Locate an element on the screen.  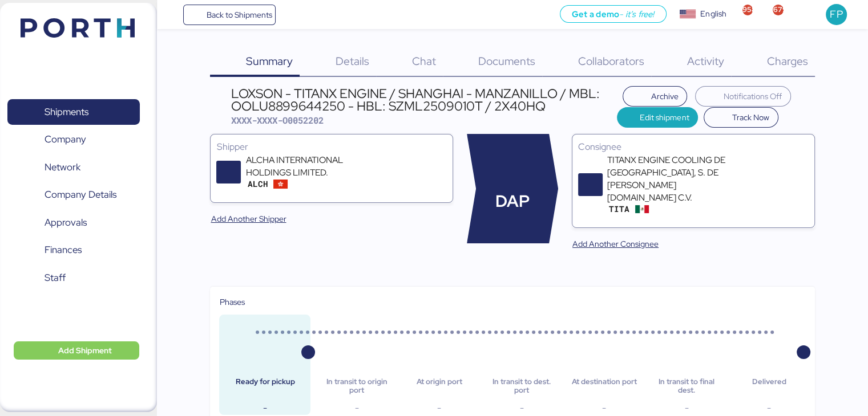
a: Approvals is located at coordinates (73, 223).